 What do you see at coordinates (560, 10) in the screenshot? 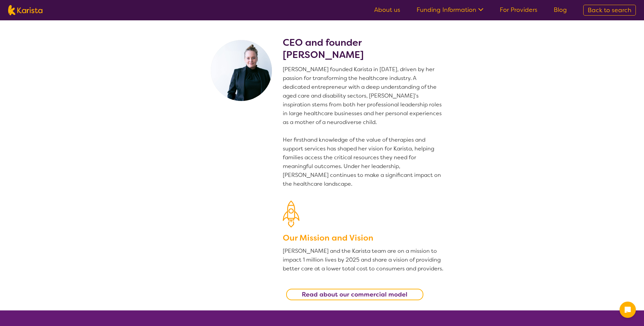
I see `a: Blog` at bounding box center [560, 10].